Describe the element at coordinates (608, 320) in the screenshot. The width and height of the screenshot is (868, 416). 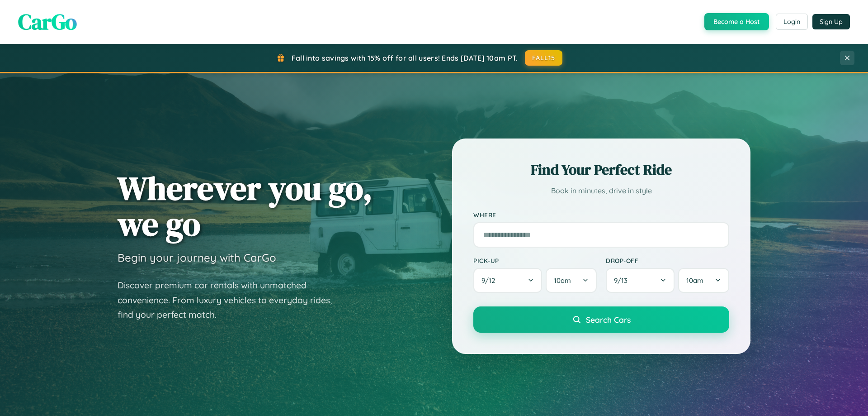
I see `span: Search Cars` at that location.